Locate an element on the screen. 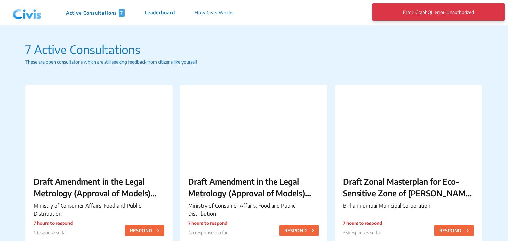 This screenshot has width=508, height=241. p: These are open consultatons which are still seeking feedback from citizens like yourself is located at coordinates (254, 62).